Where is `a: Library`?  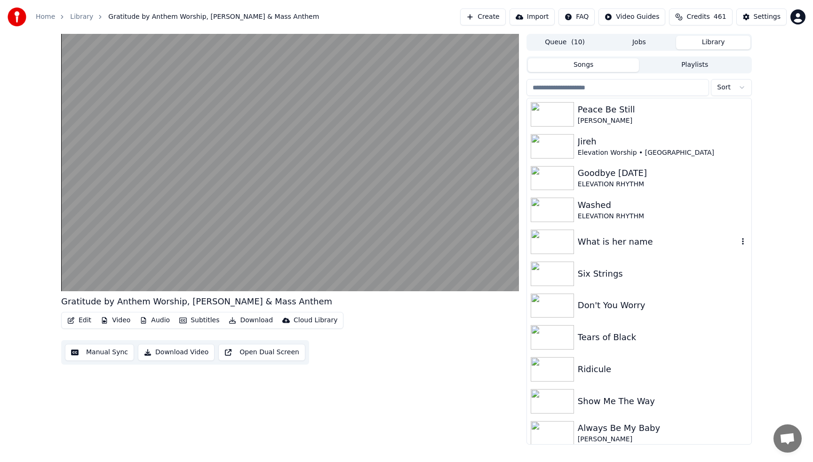 a: Library is located at coordinates (81, 17).